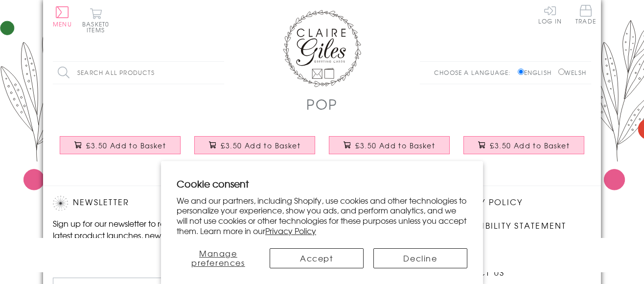 Image resolution: width=644 pixels, height=284 pixels. Describe the element at coordinates (561, 72) in the screenshot. I see `input: Welsh` at that location.